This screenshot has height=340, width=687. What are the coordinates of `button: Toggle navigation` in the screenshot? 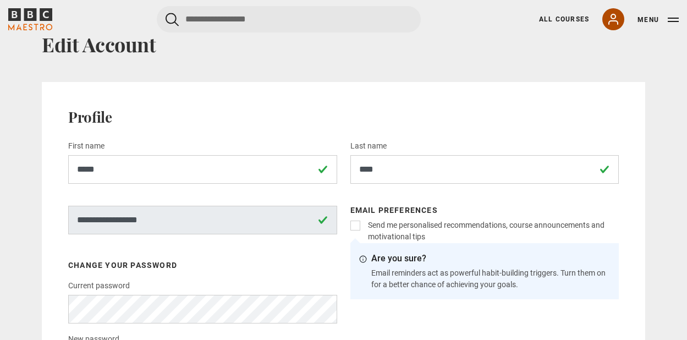 It's located at (658, 20).